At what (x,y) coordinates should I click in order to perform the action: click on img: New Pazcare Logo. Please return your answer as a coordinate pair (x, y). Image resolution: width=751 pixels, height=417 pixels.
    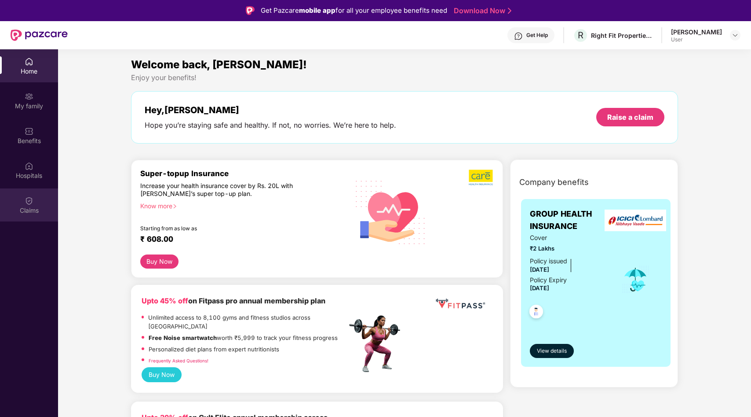
    Looking at the image, I should click on (39, 35).